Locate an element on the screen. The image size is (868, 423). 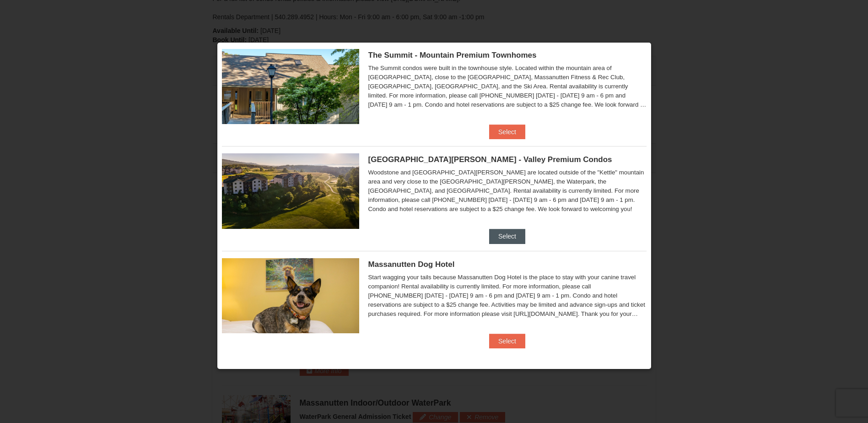
span: The Summit - Mountain Premium Townhomes is located at coordinates (453, 55).